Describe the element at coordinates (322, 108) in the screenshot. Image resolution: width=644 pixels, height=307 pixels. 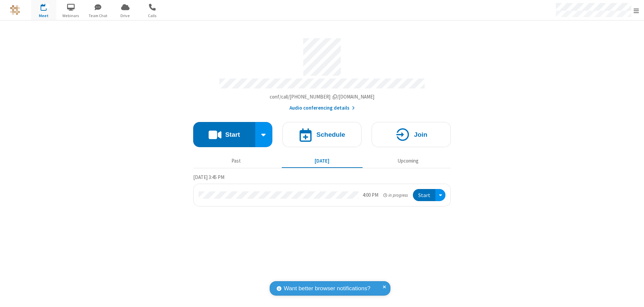
I see `button: Audio conferencing details` at that location.